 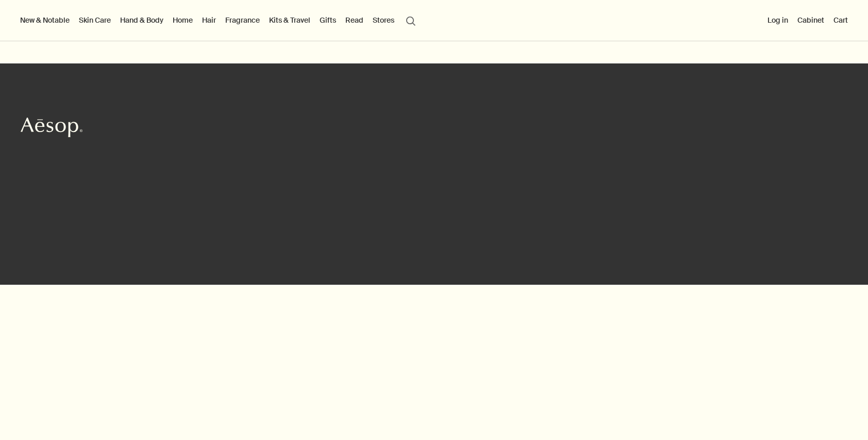 What do you see at coordinates (384, 20) in the screenshot?
I see `button: Stores` at bounding box center [384, 20].